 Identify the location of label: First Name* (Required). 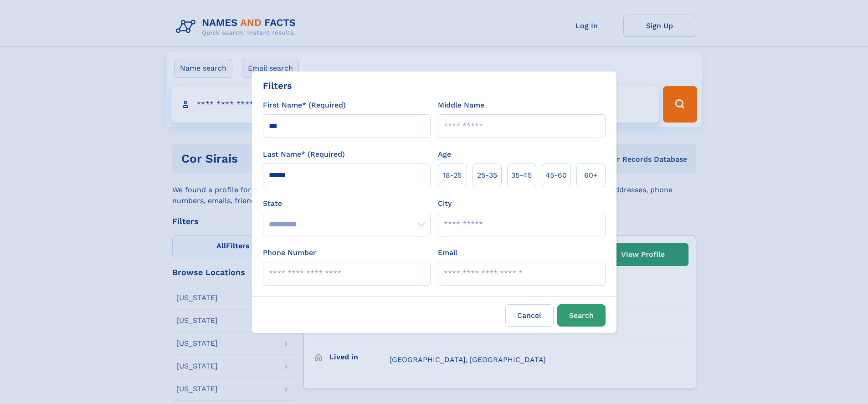
(304, 105).